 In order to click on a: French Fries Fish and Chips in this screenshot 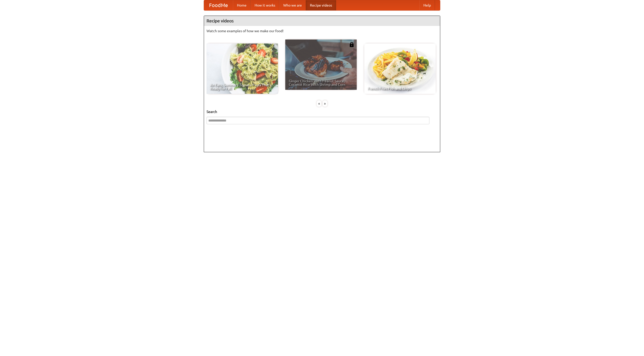, I will do `click(400, 69)`.